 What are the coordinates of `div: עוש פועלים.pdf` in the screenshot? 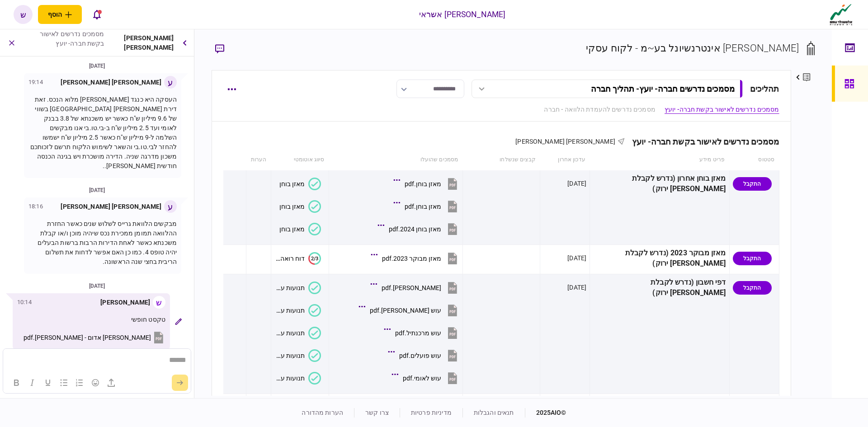 It's located at (420, 356).